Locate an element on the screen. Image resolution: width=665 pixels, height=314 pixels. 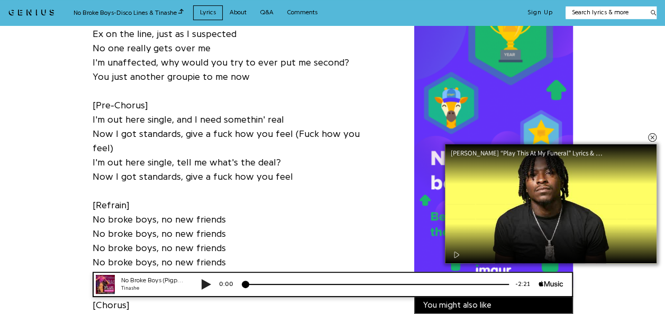
a: About is located at coordinates (238, 12).